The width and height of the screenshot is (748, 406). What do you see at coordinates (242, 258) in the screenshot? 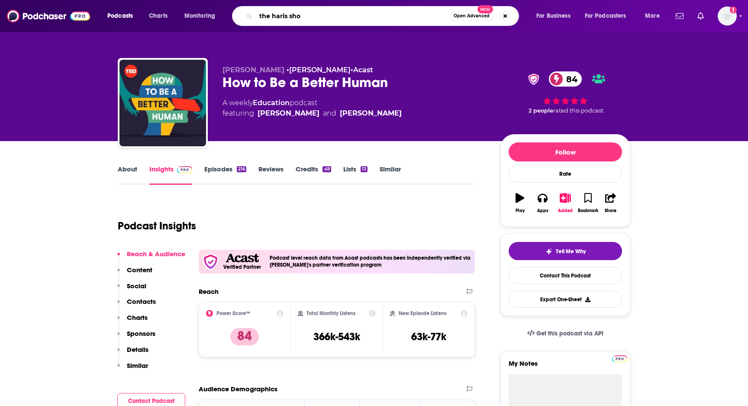
I see `img: Acast` at bounding box center [242, 258].